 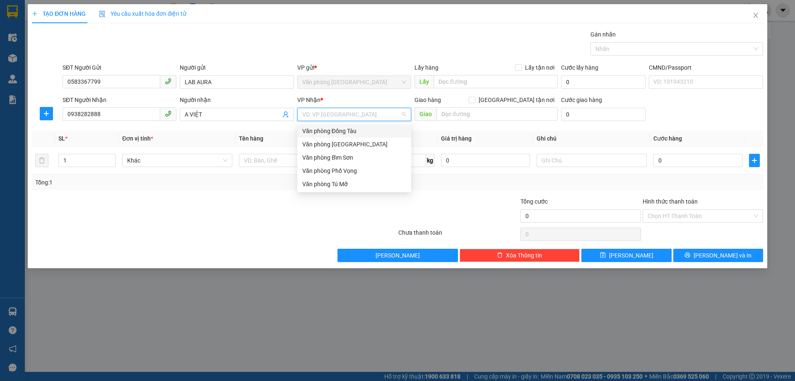 What do you see at coordinates (430, 160) in the screenshot?
I see `span: kg` at bounding box center [430, 160].